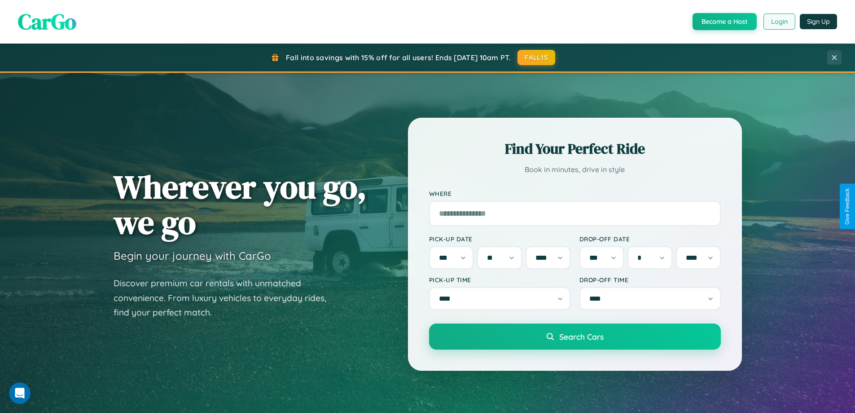 Image resolution: width=855 pixels, height=413 pixels. I want to click on button: FALL15, so click(537, 57).